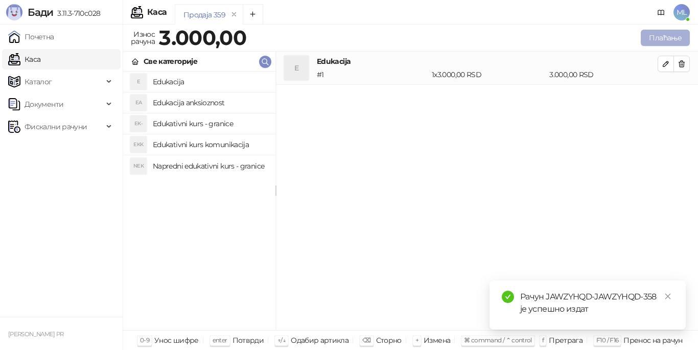  I want to click on span: close, so click(668, 296).